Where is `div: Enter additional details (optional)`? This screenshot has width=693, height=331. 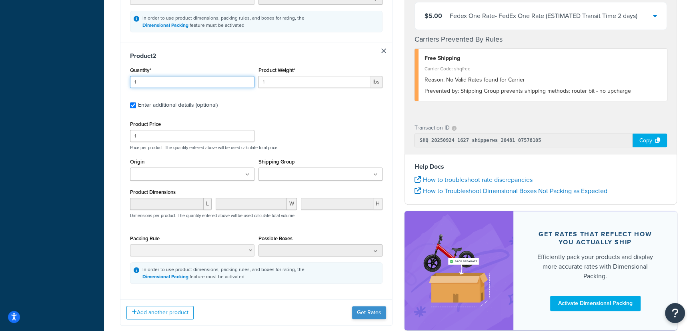 div: Enter additional details (optional) is located at coordinates (178, 105).